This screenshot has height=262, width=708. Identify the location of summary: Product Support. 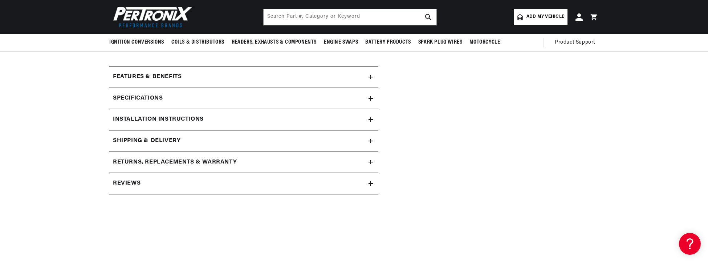
(577, 43).